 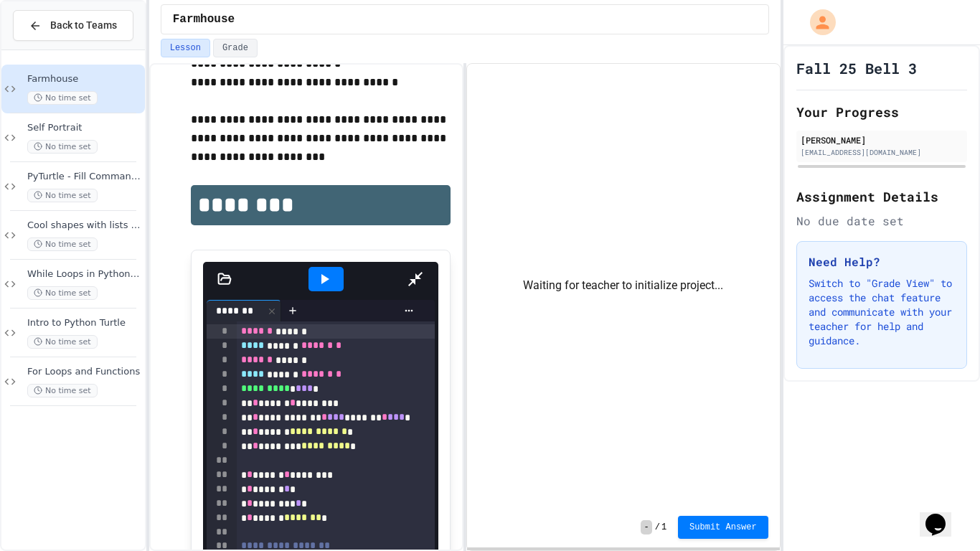 What do you see at coordinates (85, 226) in the screenshot?
I see `span: Cool shapes with lists and fun features` at bounding box center [85, 226].